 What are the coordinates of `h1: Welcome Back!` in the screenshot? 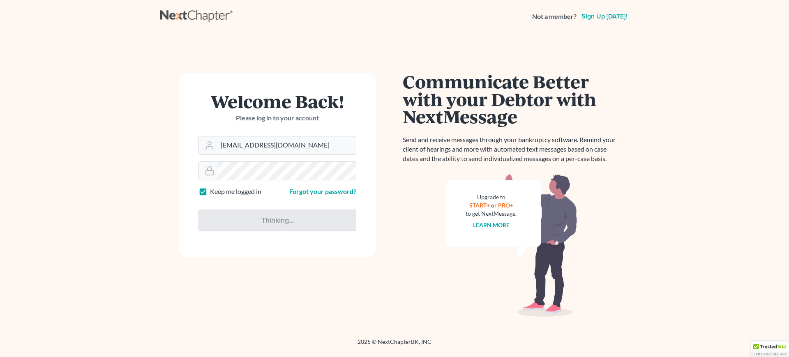 It's located at (277, 101).